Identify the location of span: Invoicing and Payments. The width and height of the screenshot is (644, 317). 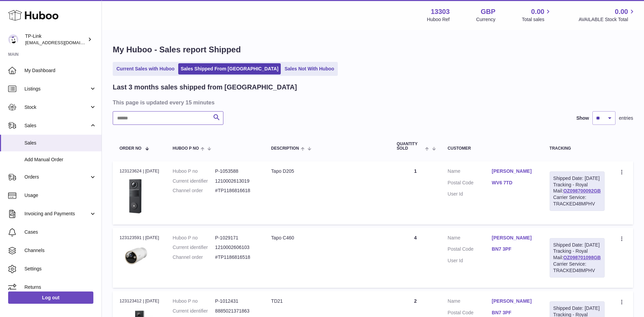
(57, 214).